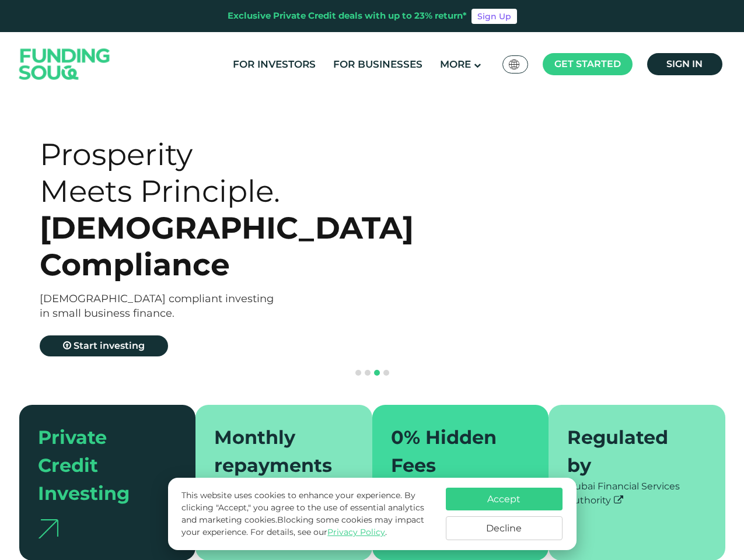 Image resolution: width=744 pixels, height=560 pixels. What do you see at coordinates (378, 64) in the screenshot?
I see `a: For Businesses` at bounding box center [378, 64].